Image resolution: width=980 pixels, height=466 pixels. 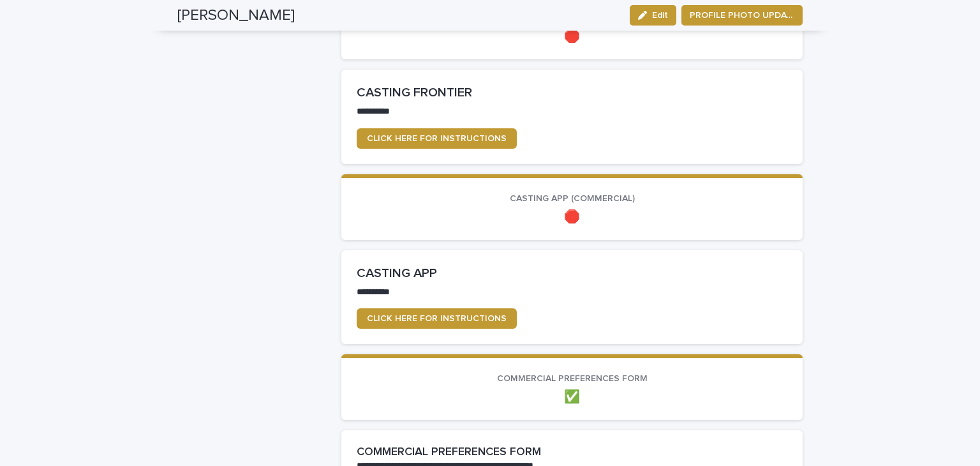 I want to click on h2: CASTING APP, so click(x=571, y=273).